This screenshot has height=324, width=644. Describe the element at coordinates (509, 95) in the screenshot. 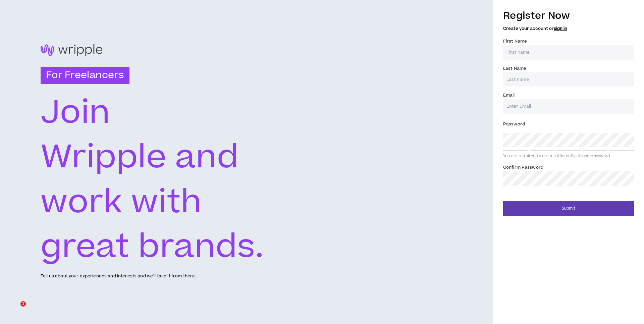

I see `label: Email` at that location.